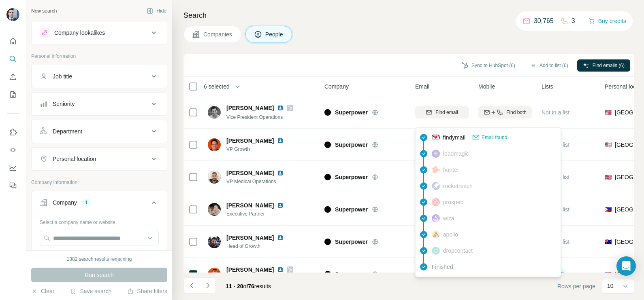 This screenshot has width=644, height=300. What do you see at coordinates (450, 235) in the screenshot?
I see `span: apollo` at bounding box center [450, 235].